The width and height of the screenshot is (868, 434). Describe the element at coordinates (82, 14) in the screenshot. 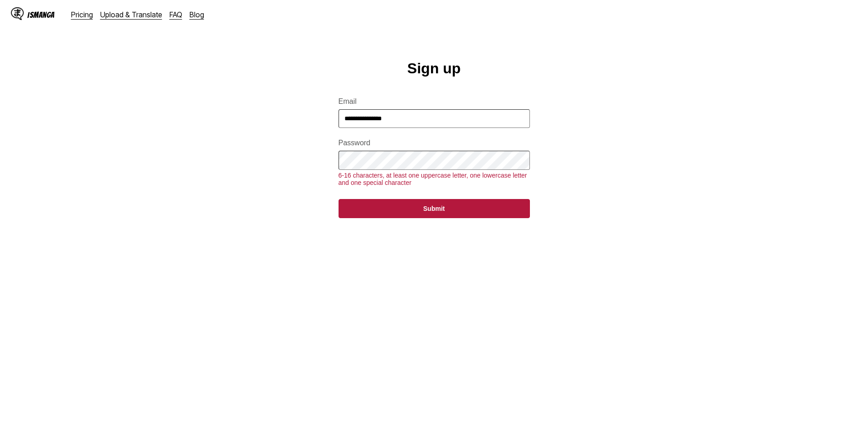

I see `a: Pricing` at that location.